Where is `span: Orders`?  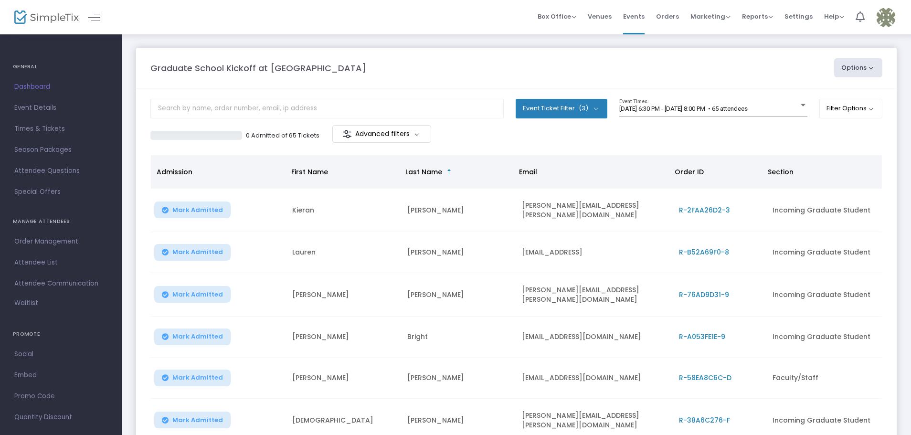
span: Orders is located at coordinates (667, 16).